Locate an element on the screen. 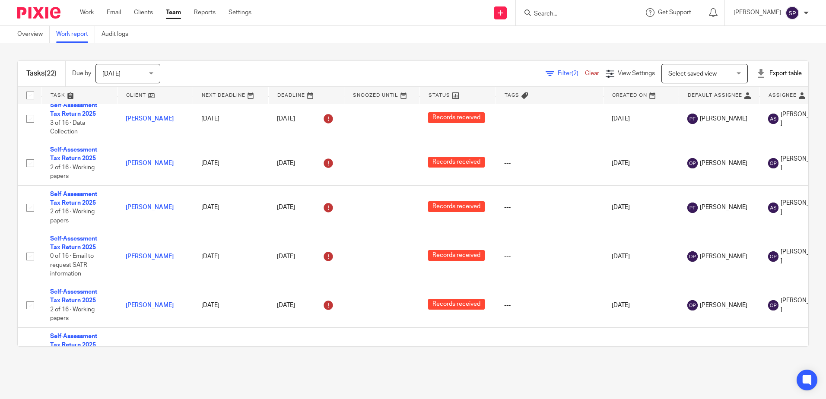 This screenshot has height=399, width=826. span: (2) is located at coordinates (575, 73).